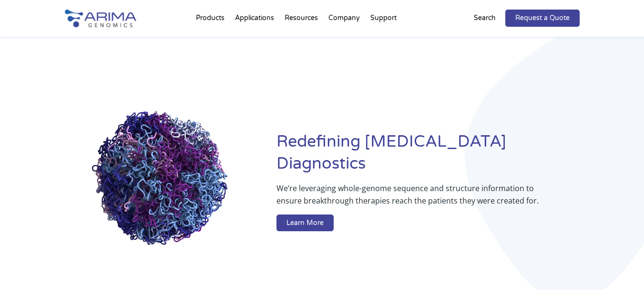 The image size is (644, 290). What do you see at coordinates (542, 18) in the screenshot?
I see `a: Request a Quote` at bounding box center [542, 18].